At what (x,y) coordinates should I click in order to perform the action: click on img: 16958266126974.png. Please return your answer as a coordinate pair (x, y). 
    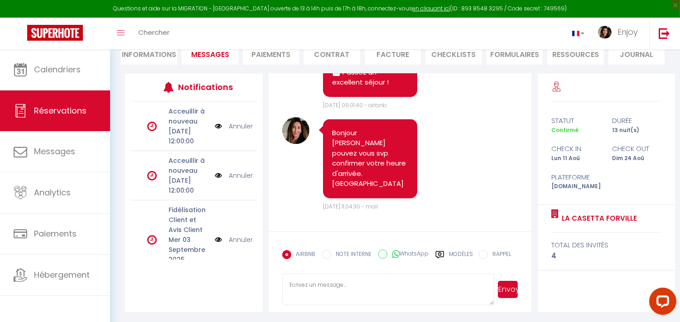
    Looking at the image, I should click on (296, 130).